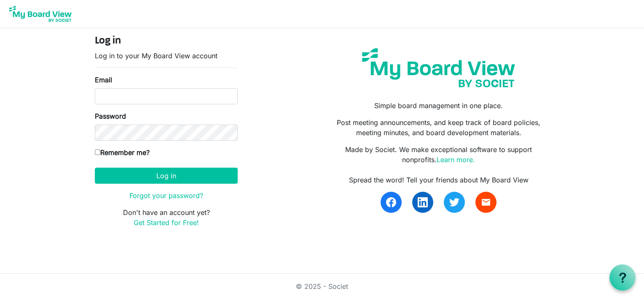 The image size is (644, 299). Describe the element at coordinates (41, 14) in the screenshot. I see `img: My Board View Logo` at that location.